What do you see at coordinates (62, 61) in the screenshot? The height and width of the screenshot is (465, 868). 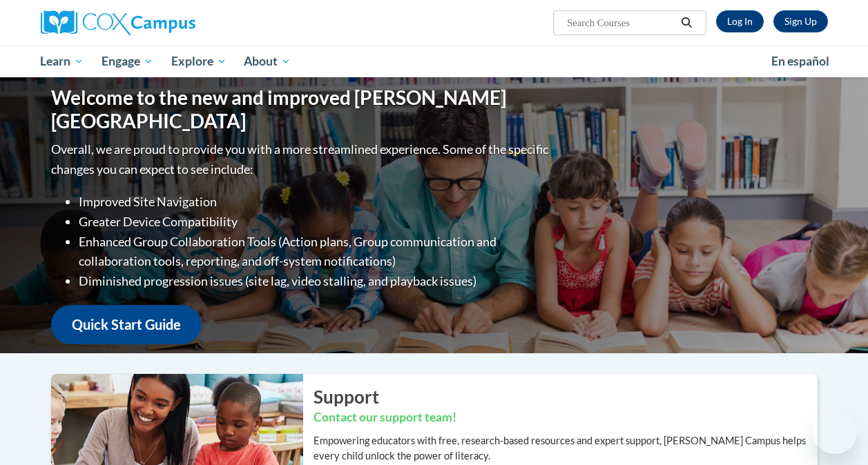 I see `a: Learn` at bounding box center [62, 61].